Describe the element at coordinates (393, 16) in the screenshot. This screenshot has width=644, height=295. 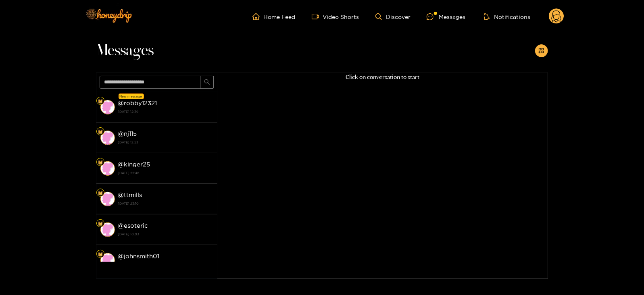
I see `a: Discover` at that location.